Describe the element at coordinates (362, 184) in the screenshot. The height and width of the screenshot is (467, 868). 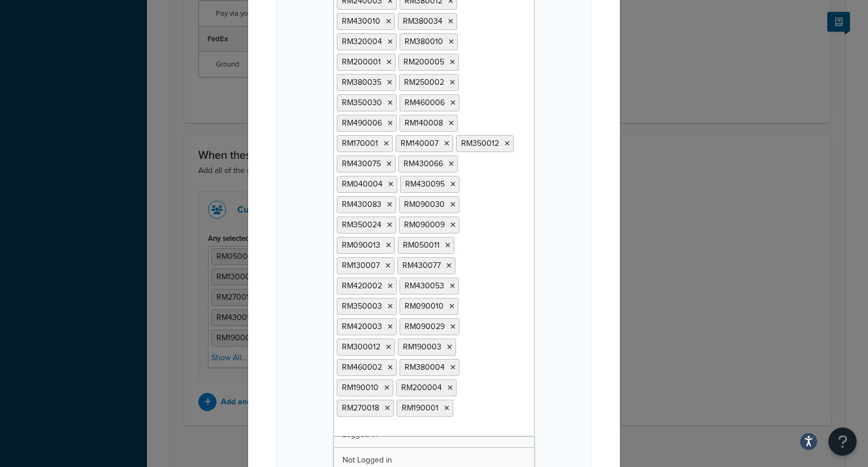
I see `span: RM040004` at that location.